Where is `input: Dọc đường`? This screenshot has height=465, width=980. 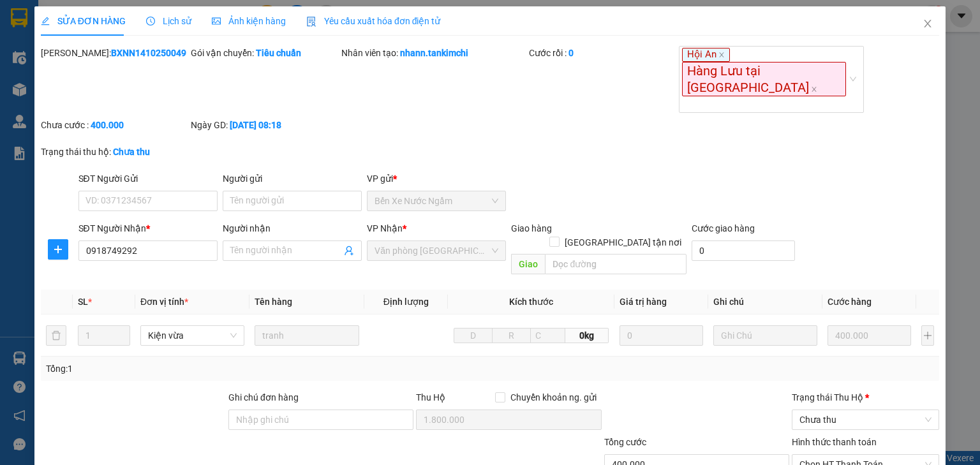 input: Dọc đường is located at coordinates (616, 264).